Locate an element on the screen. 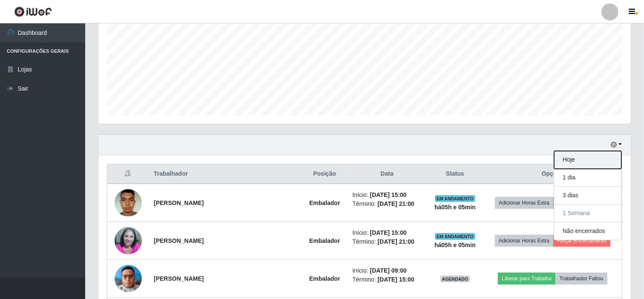 This screenshot has width=644, height=299. th: Data is located at coordinates (387, 174).